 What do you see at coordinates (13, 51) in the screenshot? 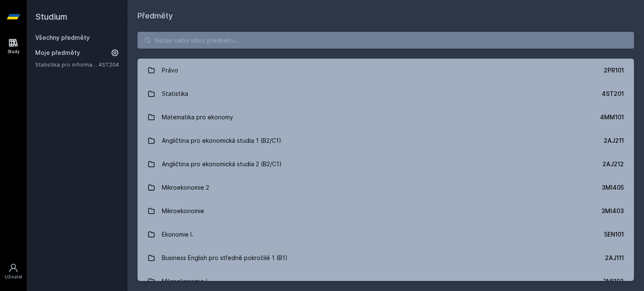
I see `div: Study` at bounding box center [13, 51].